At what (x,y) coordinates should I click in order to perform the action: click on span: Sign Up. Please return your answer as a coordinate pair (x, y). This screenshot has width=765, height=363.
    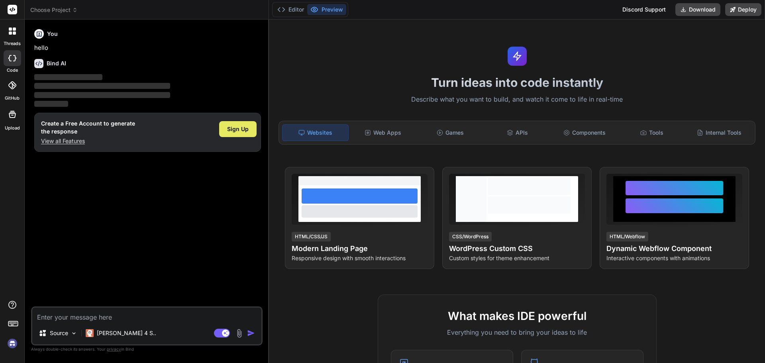
    Looking at the image, I should click on (238, 129).